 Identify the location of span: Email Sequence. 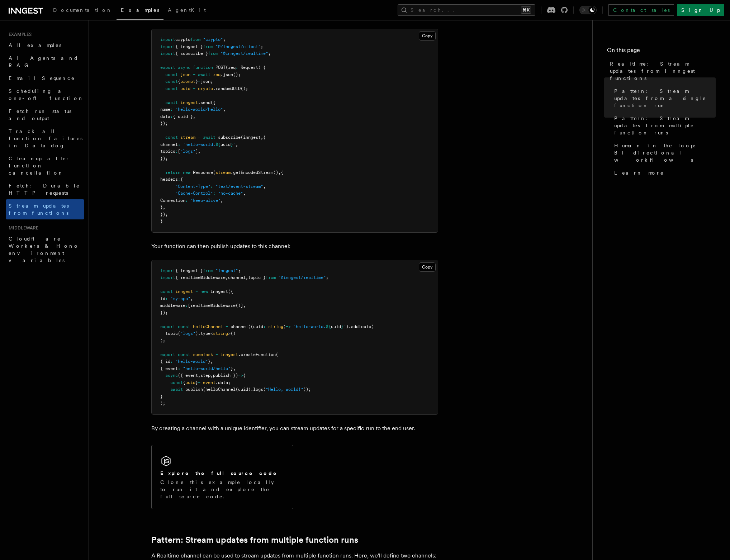
(42, 78).